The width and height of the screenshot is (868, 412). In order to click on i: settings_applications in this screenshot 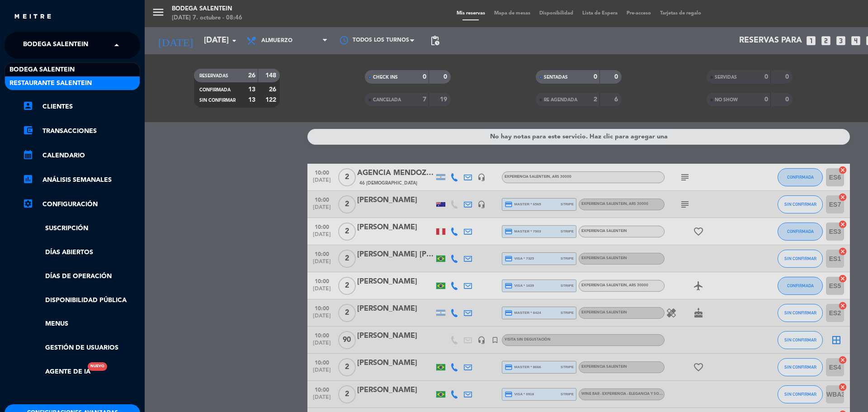, I will do `click(28, 204)`.